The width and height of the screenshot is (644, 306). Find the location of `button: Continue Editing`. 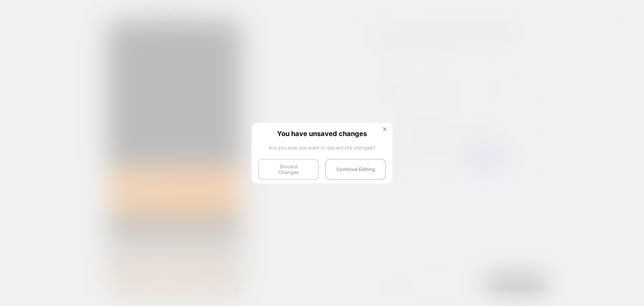

button: Continue Editing is located at coordinates (356, 169).